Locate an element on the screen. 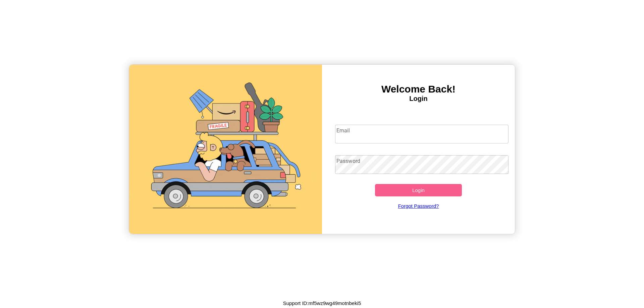 This screenshot has width=644, height=308. button: Login is located at coordinates (418, 190).